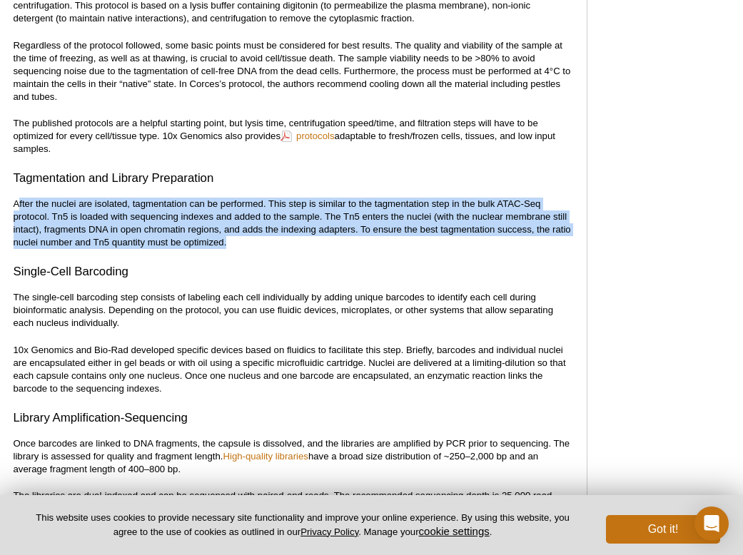 The image size is (743, 555). I want to click on h3: Tagmentation and Library Preparation, so click(293, 178).